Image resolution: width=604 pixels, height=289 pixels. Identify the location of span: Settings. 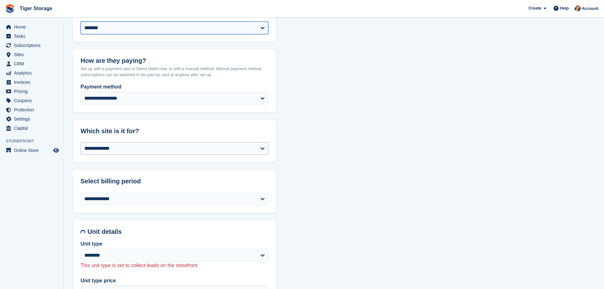
(33, 119).